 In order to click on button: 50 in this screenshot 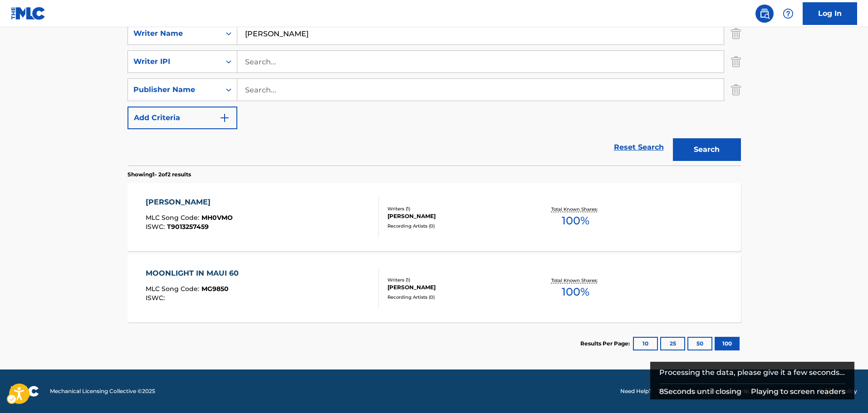, I will do `click(699, 343)`.